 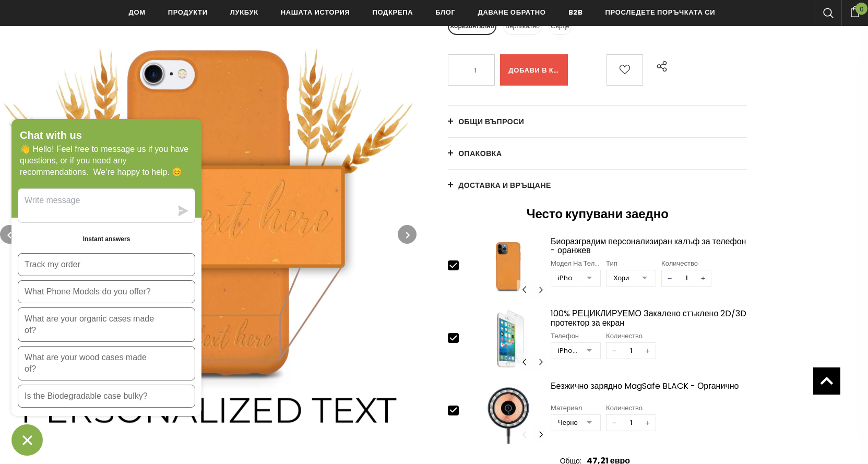 What do you see at coordinates (534, 70) in the screenshot?
I see `input: Добави в количката` at bounding box center [534, 70].